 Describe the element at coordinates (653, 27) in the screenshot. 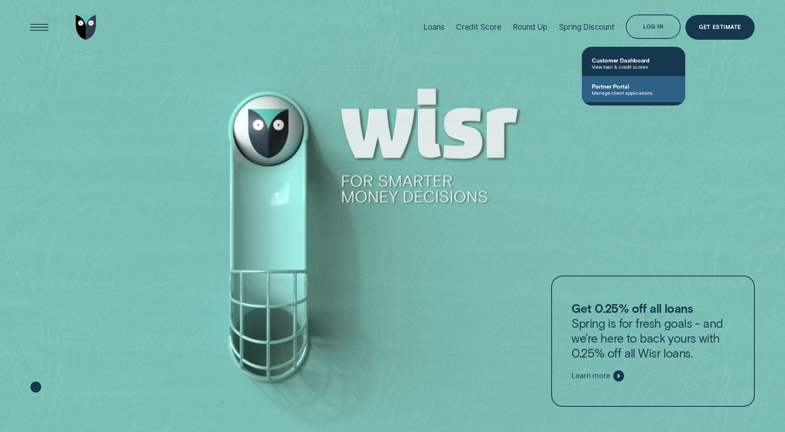

I see `button: Log in` at that location.